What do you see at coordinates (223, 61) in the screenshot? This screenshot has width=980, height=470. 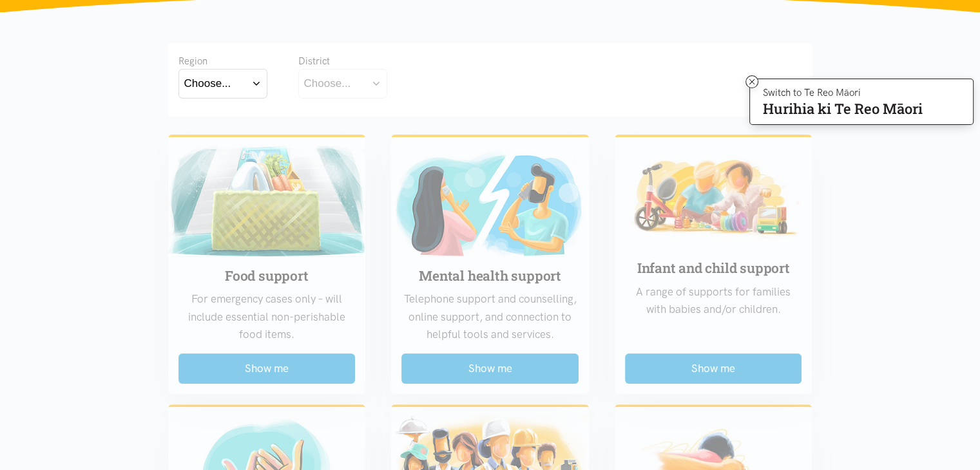 I see `div: Region` at bounding box center [223, 61].